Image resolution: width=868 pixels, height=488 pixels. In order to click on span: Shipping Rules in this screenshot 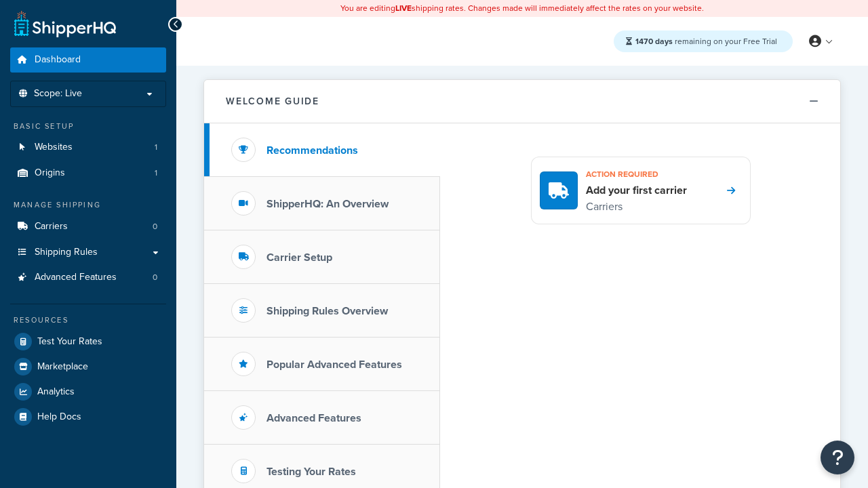, I will do `click(66, 252)`.